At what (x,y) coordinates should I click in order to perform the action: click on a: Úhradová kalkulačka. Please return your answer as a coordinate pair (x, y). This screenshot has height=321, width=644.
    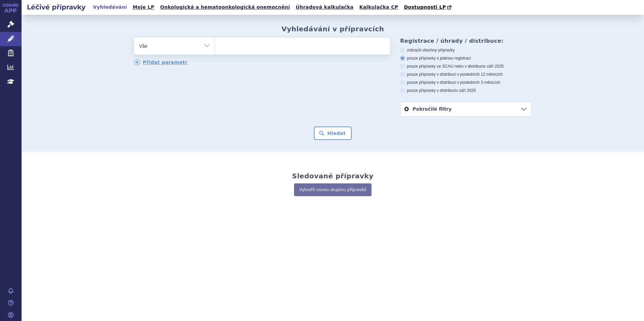
    Looking at the image, I should click on (325, 7).